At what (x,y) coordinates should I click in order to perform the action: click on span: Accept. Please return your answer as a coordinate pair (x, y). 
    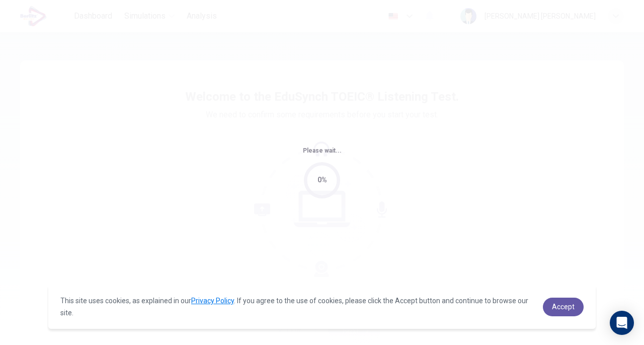
    Looking at the image, I should click on (563, 307).